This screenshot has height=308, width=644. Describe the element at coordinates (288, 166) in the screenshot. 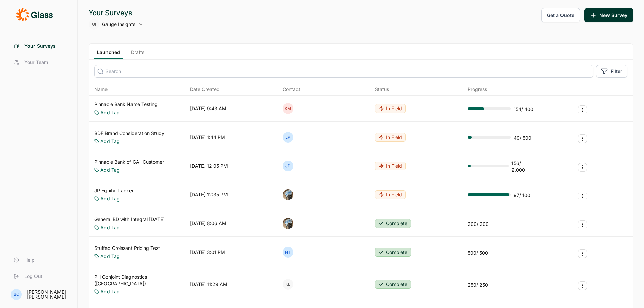

I see `div: JD` at that location.